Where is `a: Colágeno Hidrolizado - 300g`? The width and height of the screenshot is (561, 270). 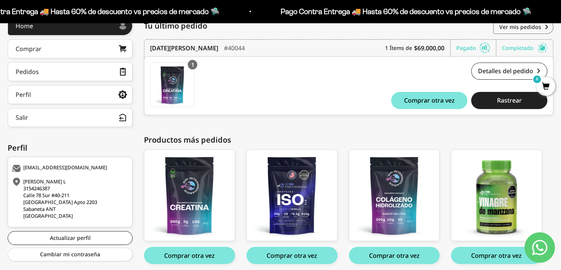 a: Colágeno Hidrolizado - 300g is located at coordinates (394, 195).